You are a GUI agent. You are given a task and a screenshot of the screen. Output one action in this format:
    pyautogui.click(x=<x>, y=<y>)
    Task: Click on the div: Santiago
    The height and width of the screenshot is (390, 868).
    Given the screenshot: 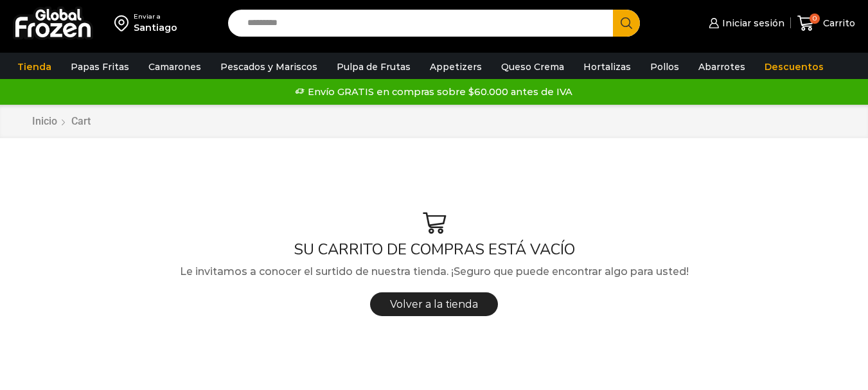 What is the action you would take?
    pyautogui.click(x=155, y=28)
    